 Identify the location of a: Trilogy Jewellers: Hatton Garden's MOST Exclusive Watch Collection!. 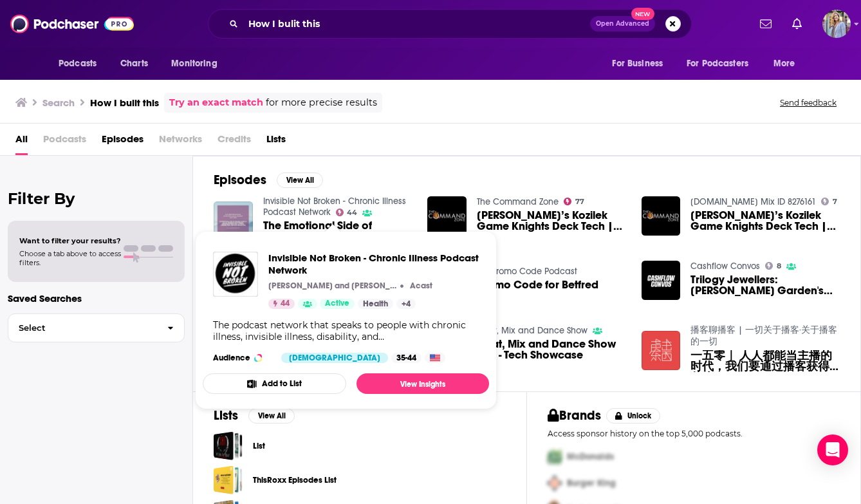
(765, 285).